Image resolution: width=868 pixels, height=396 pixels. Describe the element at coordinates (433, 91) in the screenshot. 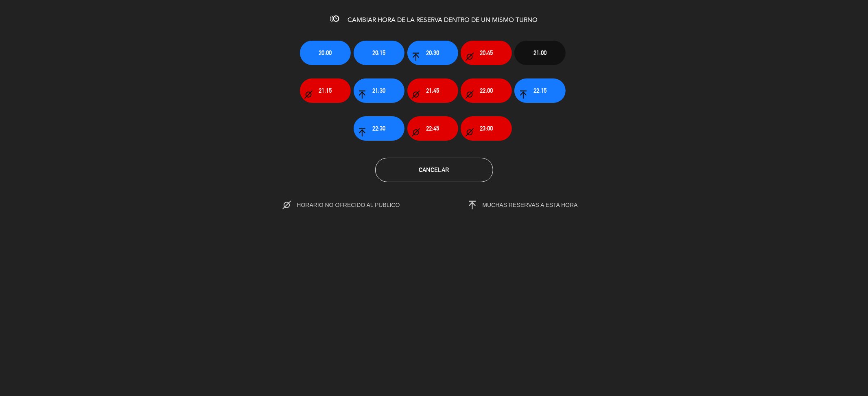

I see `span: 21:45` at that location.